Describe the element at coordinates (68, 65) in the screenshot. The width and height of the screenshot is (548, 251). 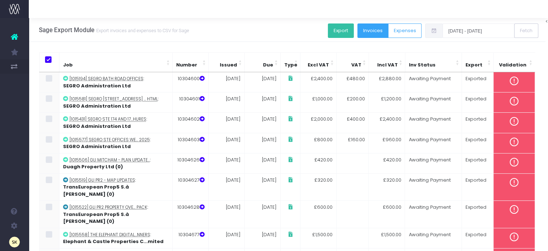
I see `span: Job` at that location.